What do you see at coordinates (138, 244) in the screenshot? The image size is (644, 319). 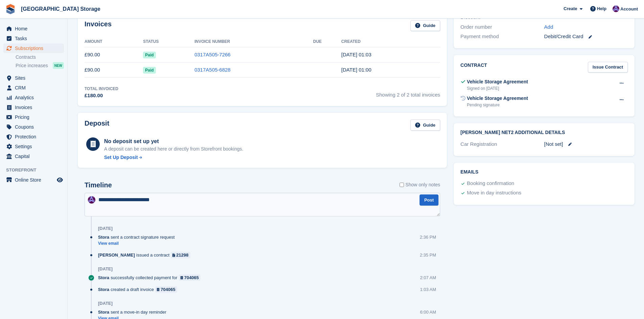 I see `a: View email` at bounding box center [138, 244].